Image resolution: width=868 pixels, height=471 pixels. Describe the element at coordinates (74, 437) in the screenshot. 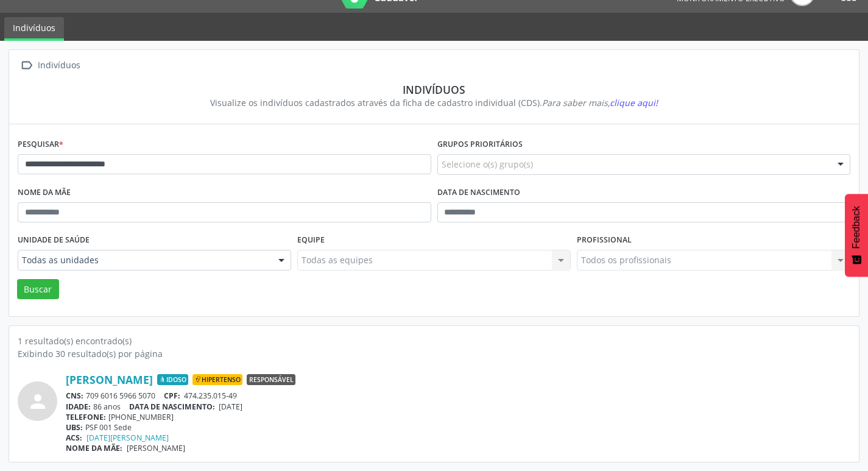

I see `span: ACS:` at that location.